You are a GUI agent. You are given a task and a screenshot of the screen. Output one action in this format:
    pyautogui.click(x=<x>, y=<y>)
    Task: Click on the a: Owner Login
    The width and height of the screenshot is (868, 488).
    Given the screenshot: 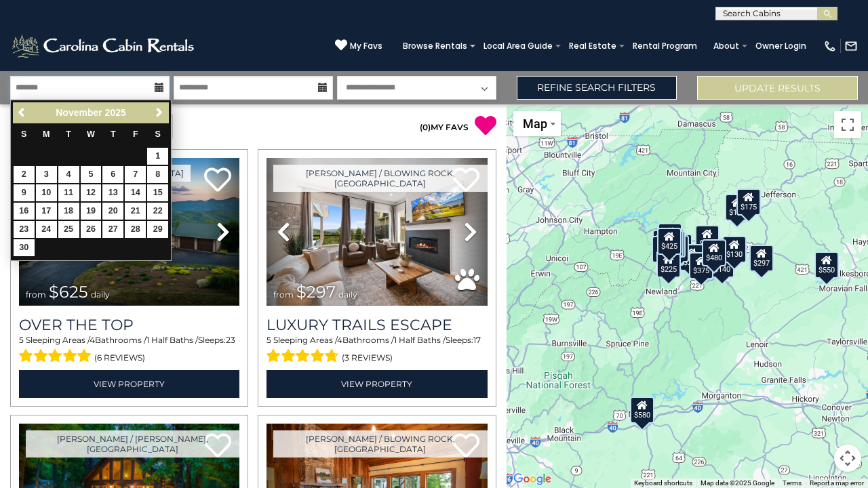 What is the action you would take?
    pyautogui.click(x=781, y=46)
    